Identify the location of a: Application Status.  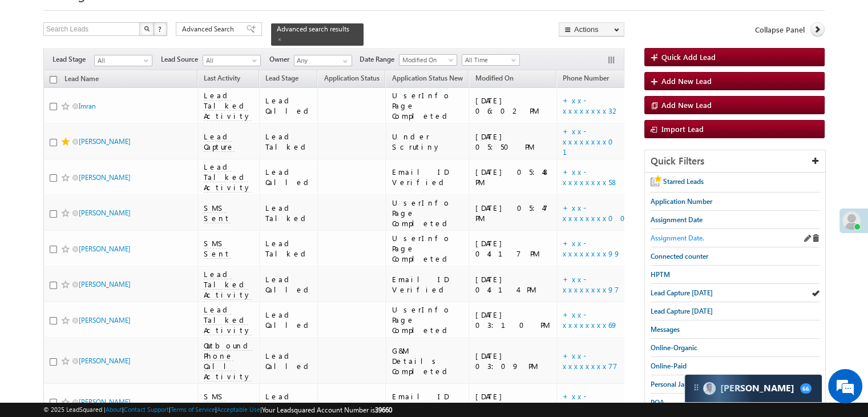
(351, 80).